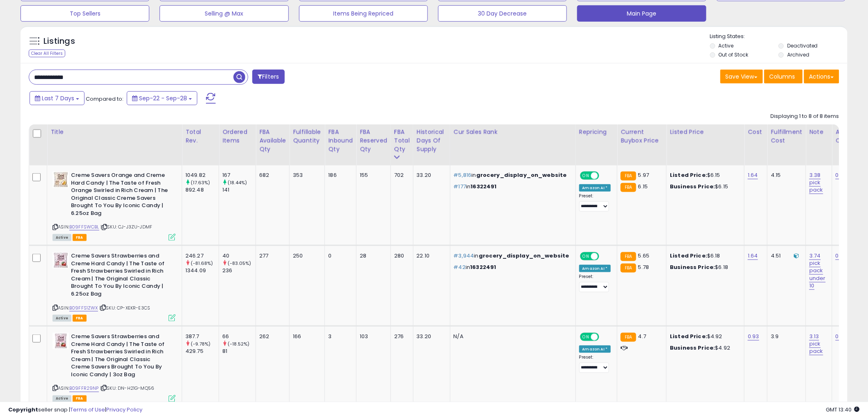  I want to click on div: FBA Total Qty, so click(402, 141).